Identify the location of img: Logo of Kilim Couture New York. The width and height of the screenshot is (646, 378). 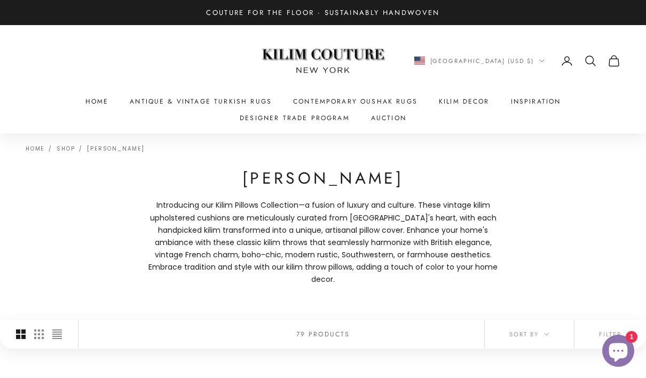
(323, 61).